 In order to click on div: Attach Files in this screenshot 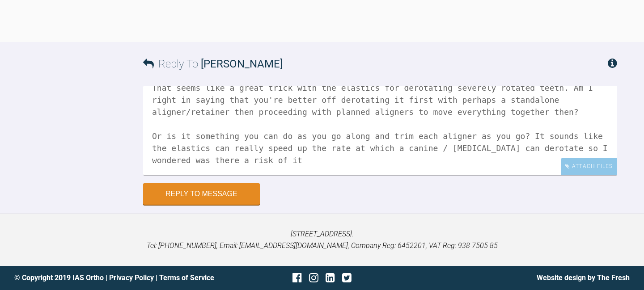, I will do `click(589, 166)`.